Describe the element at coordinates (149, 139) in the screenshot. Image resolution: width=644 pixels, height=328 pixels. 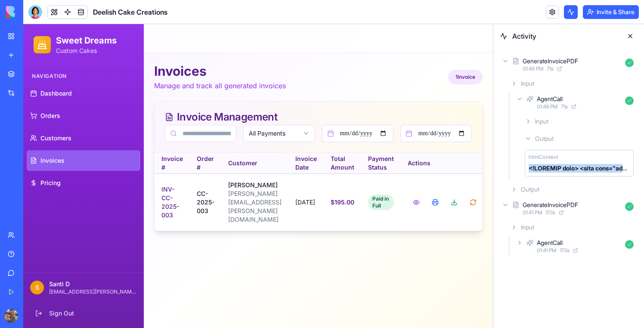
I see `th: Invoice #` at that location.